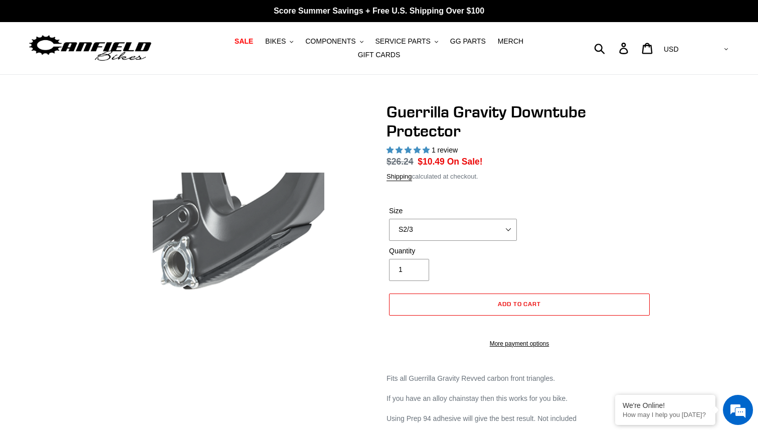 The width and height of the screenshot is (758, 430). What do you see at coordinates (431, 161) in the screenshot?
I see `span: $10.49` at bounding box center [431, 161].